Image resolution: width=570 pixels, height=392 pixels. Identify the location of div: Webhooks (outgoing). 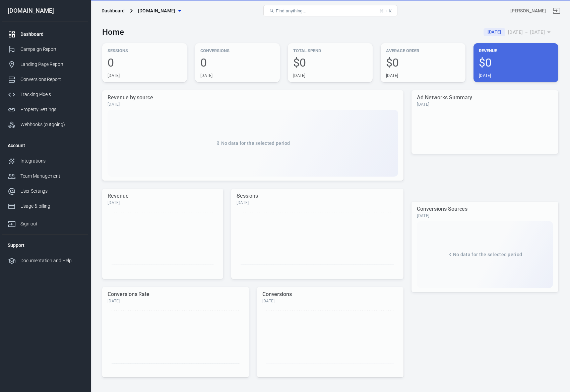
(52, 125).